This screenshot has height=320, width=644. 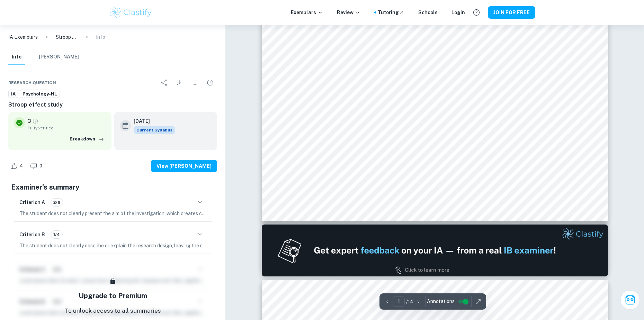 What do you see at coordinates (441, 301) in the screenshot?
I see `span: Annotations` at bounding box center [441, 301].